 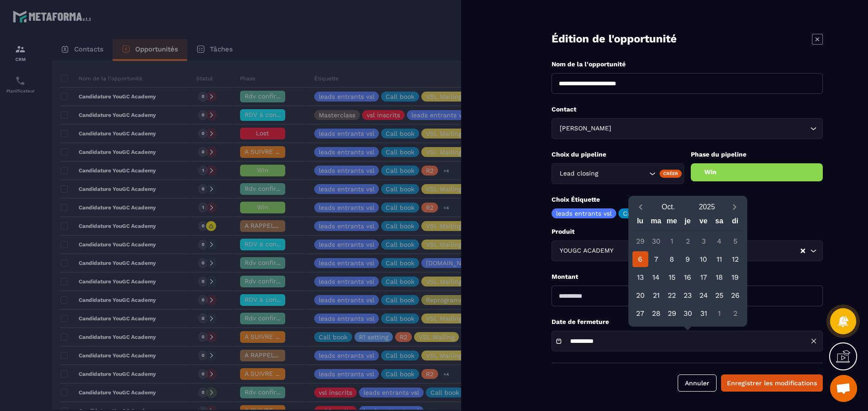 What do you see at coordinates (687, 110) in the screenshot?
I see `p: Contact` at bounding box center [687, 110].